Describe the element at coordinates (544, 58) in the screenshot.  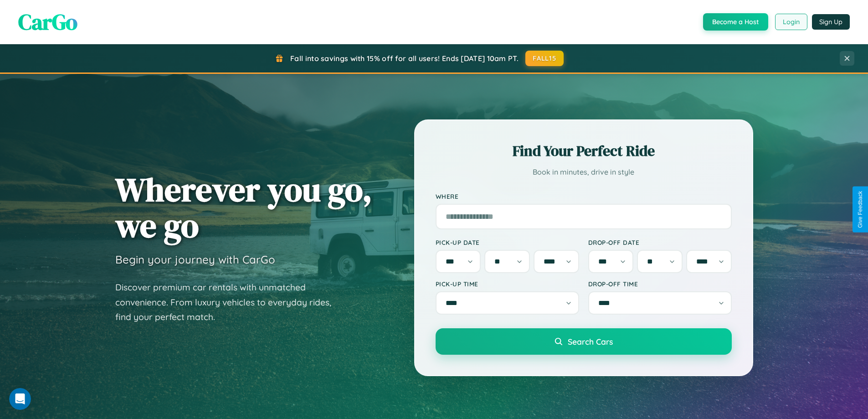
I see `button: FALL15` at that location.